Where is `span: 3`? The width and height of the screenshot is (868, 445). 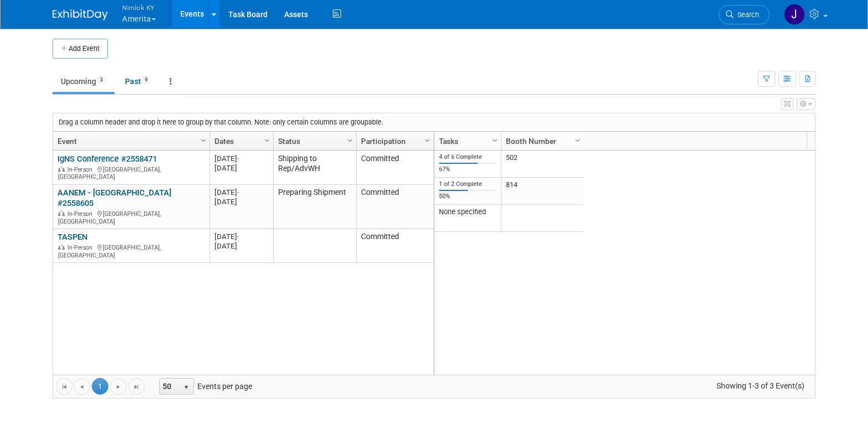
span: 3 is located at coordinates (101, 79).